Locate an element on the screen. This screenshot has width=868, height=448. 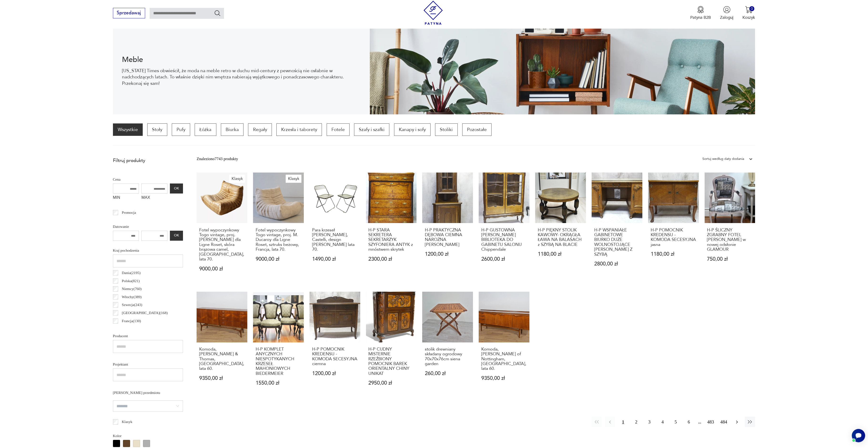
a: Regały is located at coordinates (259, 130).